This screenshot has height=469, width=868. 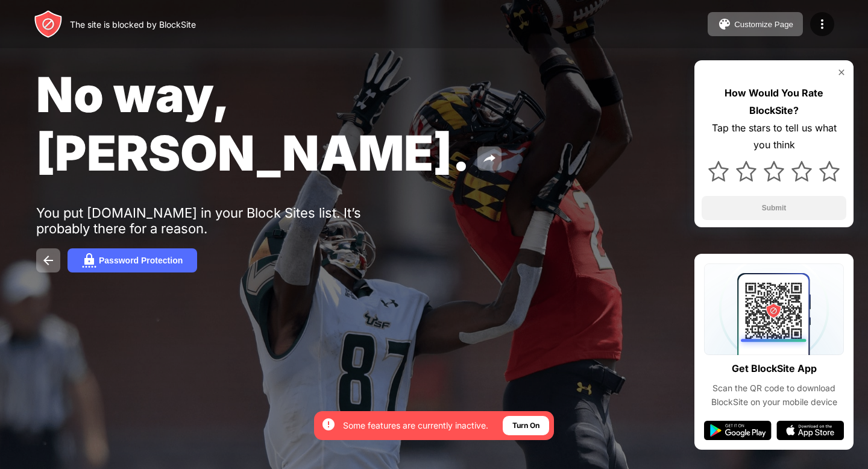 What do you see at coordinates (415, 426) in the screenshot?
I see `div: Some features are currently inactive.` at bounding box center [415, 426].